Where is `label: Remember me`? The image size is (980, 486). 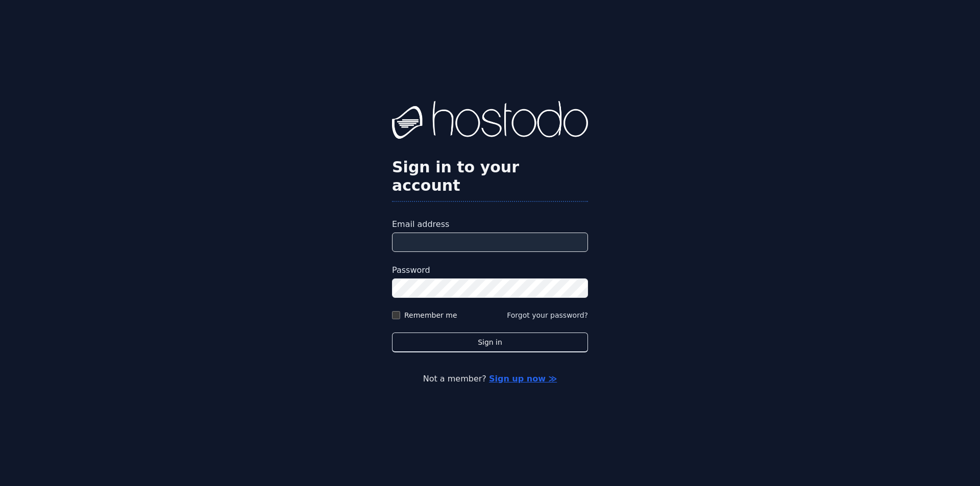
label: Remember me is located at coordinates (430, 315).